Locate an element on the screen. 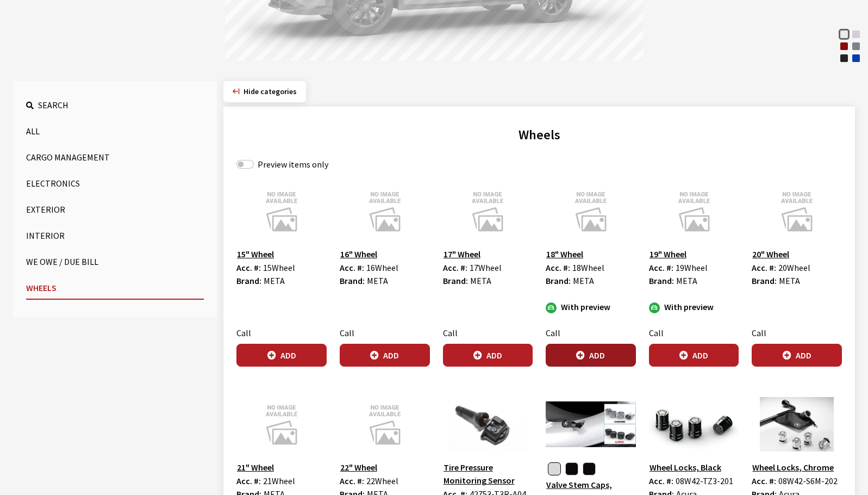  label: Preview items only is located at coordinates (293, 164).